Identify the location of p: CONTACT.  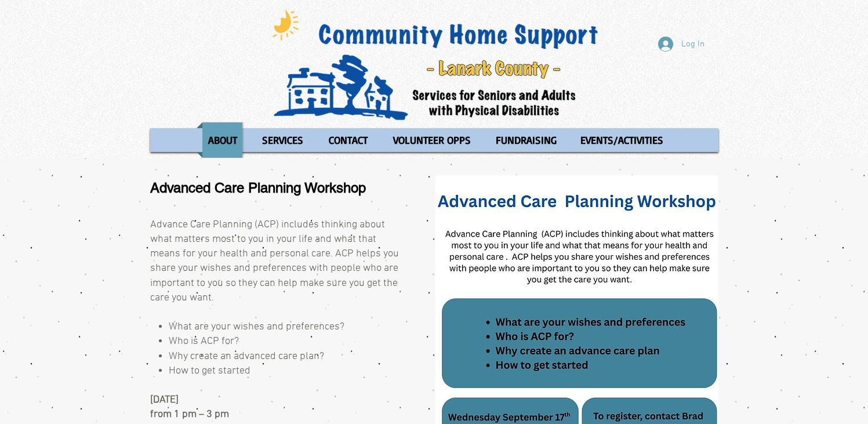
(348, 140).